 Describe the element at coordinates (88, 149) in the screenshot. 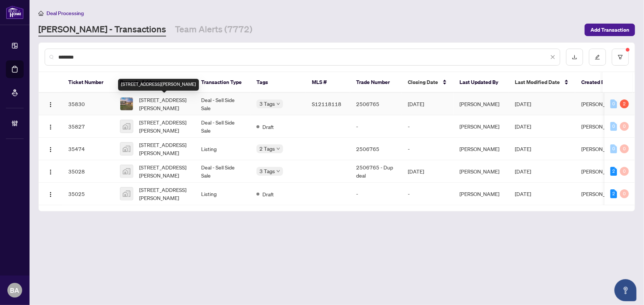

I see `td: 35474` at that location.